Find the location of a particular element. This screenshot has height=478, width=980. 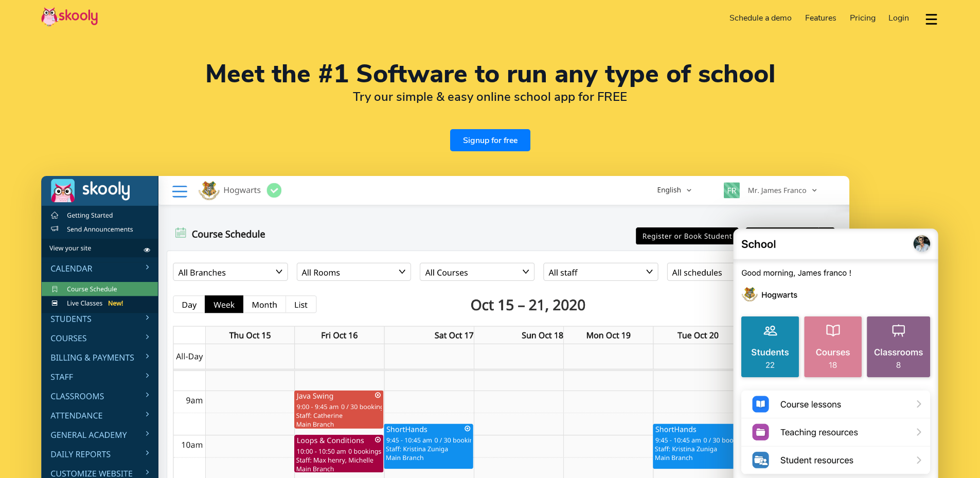

a: Pricing is located at coordinates (863, 18).